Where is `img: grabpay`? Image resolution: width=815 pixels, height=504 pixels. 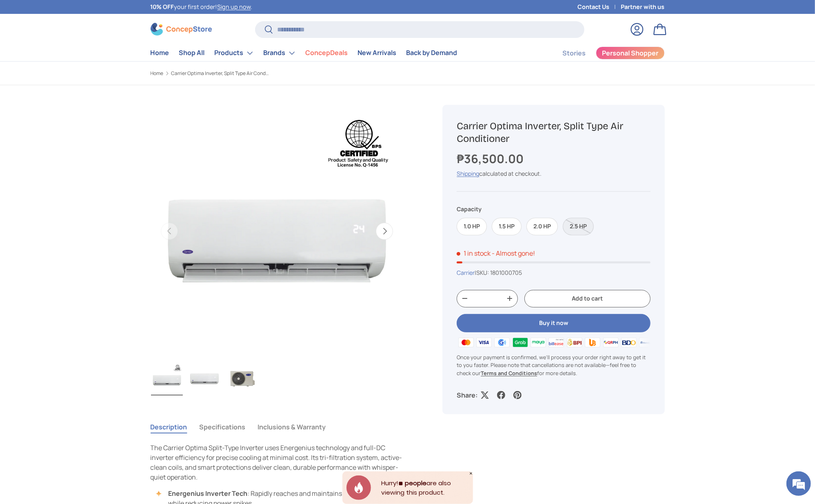
img: grabpay is located at coordinates (520, 342).